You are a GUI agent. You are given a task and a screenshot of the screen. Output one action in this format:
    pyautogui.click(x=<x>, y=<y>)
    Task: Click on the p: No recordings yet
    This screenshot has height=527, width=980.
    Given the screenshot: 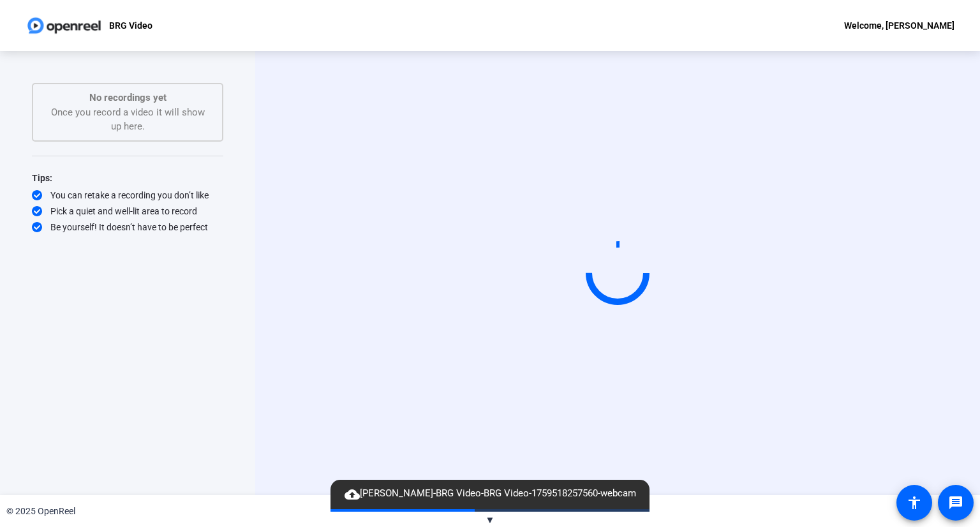 What is the action you would take?
    pyautogui.click(x=128, y=98)
    